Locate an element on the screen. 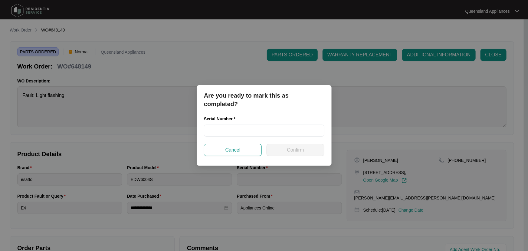 The width and height of the screenshot is (528, 251). button: Cancel is located at coordinates (233, 150).